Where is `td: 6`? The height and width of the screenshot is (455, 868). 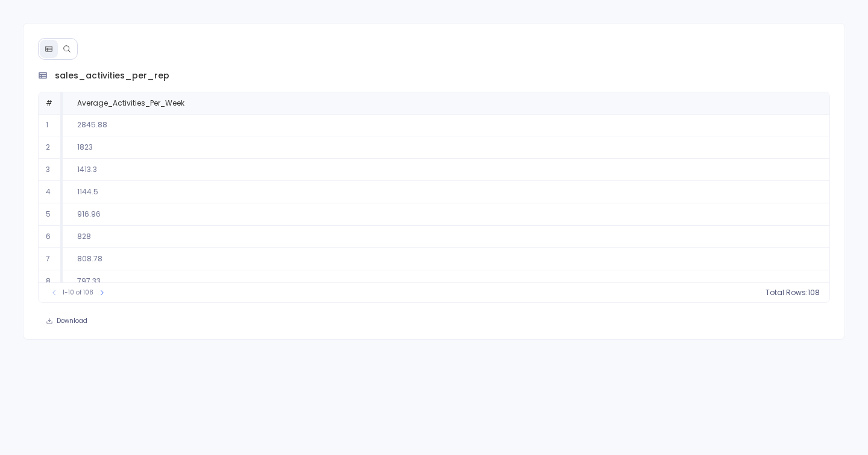
td: 6 is located at coordinates (51, 237).